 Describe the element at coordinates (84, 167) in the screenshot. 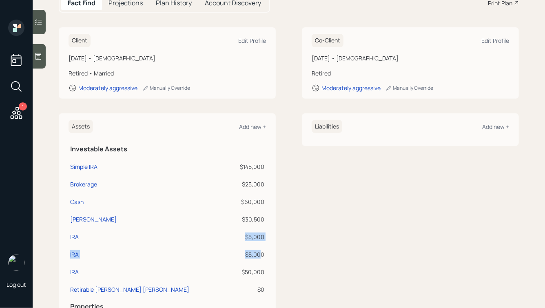

I see `div: Simple IRA` at that location.